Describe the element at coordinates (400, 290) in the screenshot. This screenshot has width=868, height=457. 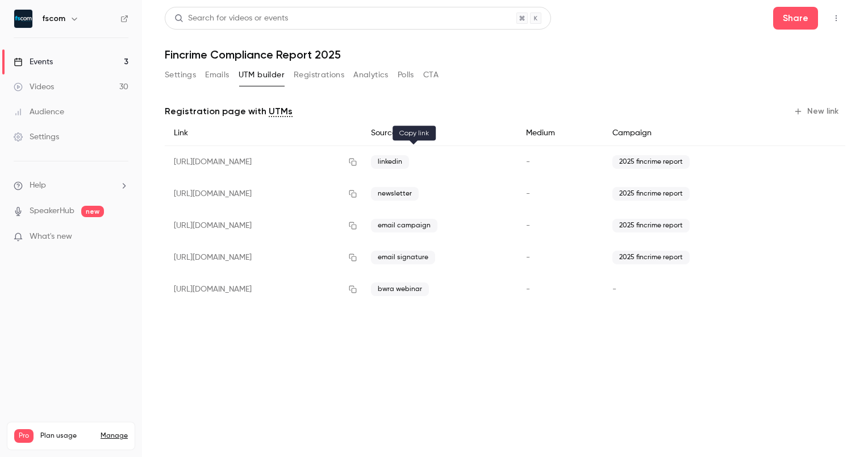
I see `span: bwra webinar` at that location.